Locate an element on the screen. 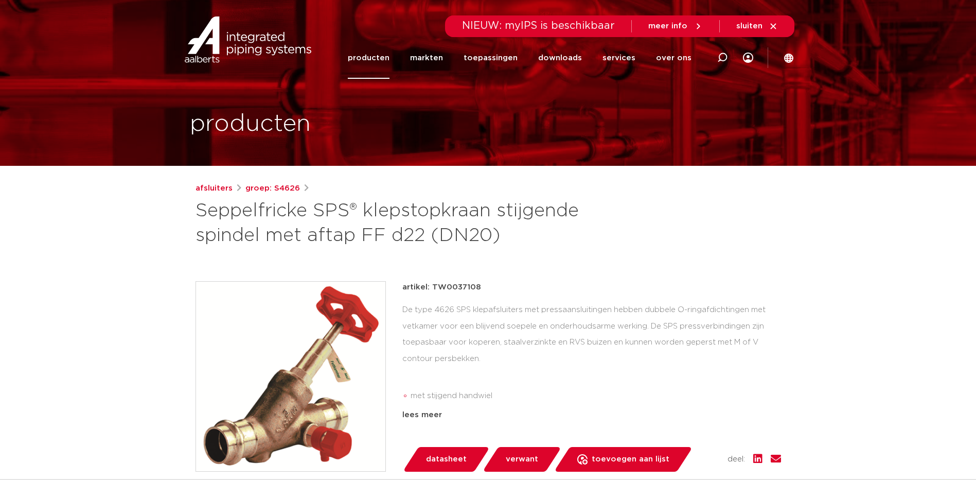  a: producten is located at coordinates (369, 58).